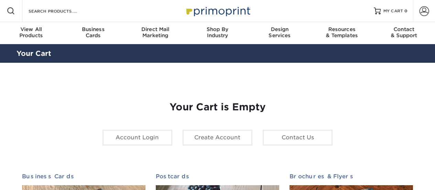 The image size is (435, 190). What do you see at coordinates (280, 33) in the screenshot?
I see `a: DesignServices` at bounding box center [280, 33].